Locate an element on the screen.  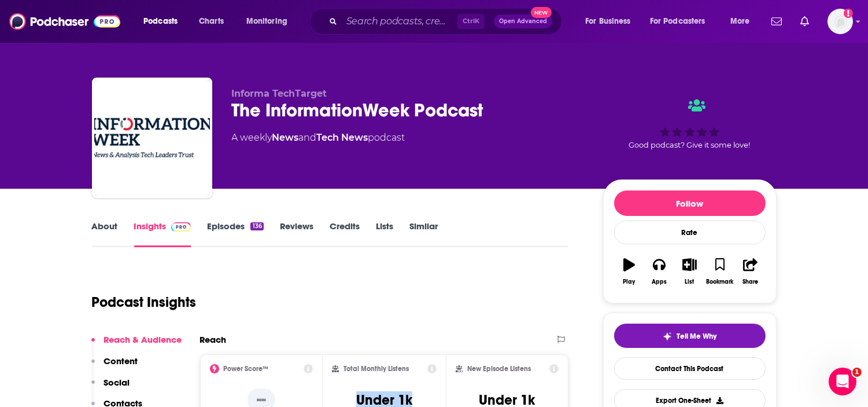
h2: Reach is located at coordinates (214, 339).